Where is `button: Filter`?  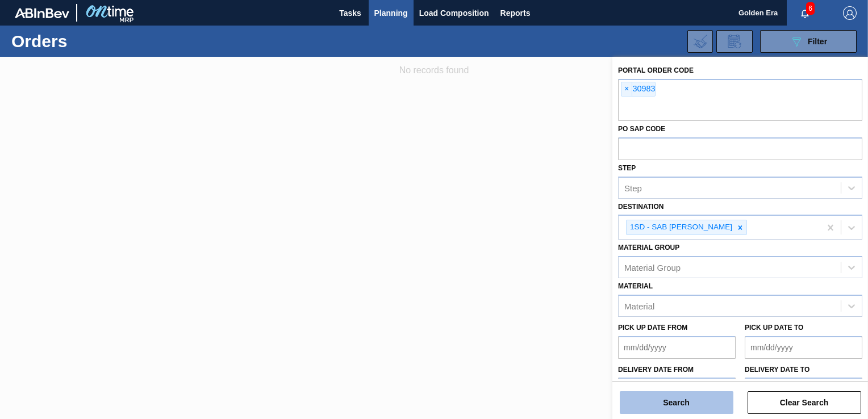
button: Filter is located at coordinates (808, 41).